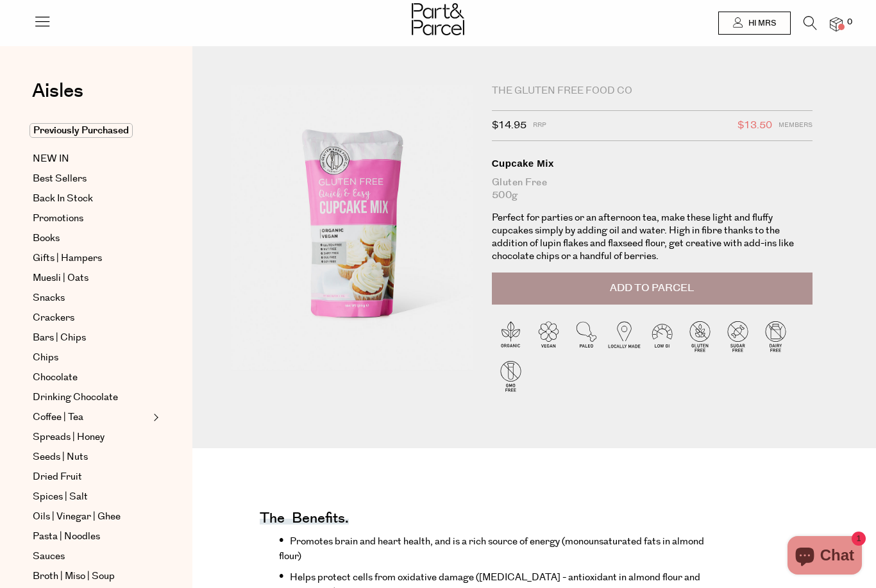 This screenshot has height=588, width=876. Describe the element at coordinates (49, 298) in the screenshot. I see `span: Snacks` at that location.